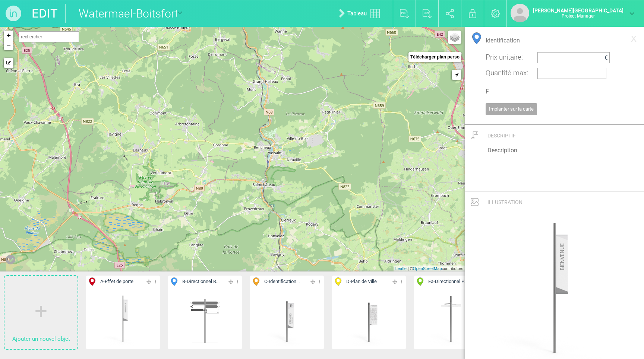 The width and height of the screenshot is (644, 359). I want to click on a: Zoom out, so click(9, 45).